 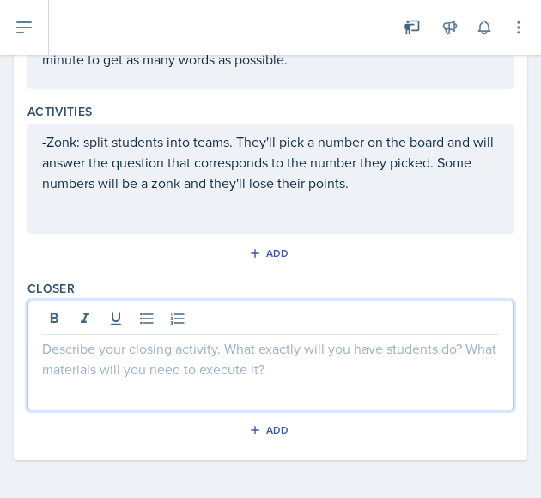 I want to click on label: Closer, so click(x=51, y=288).